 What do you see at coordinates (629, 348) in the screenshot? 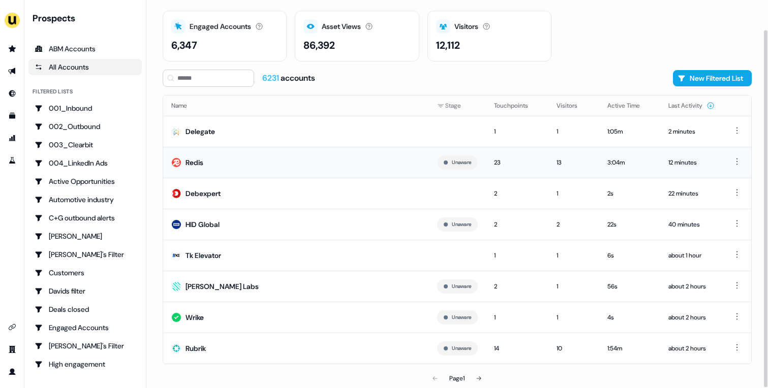
I see `div: 1:54m` at bounding box center [629, 348].